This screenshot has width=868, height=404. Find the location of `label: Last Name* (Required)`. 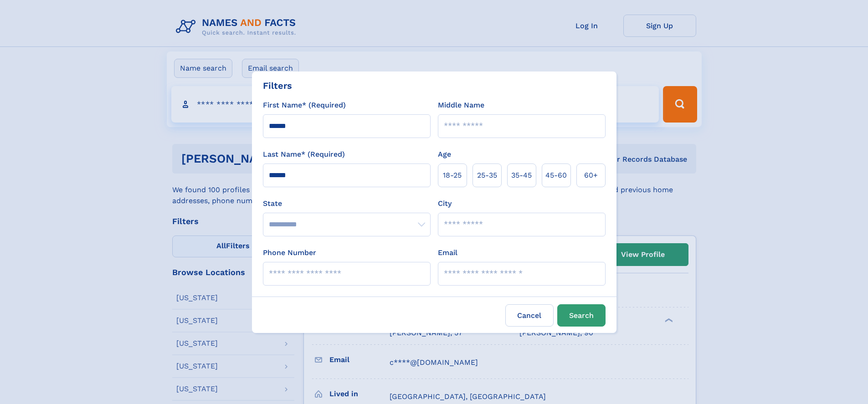

label: Last Name* (Required) is located at coordinates (304, 154).